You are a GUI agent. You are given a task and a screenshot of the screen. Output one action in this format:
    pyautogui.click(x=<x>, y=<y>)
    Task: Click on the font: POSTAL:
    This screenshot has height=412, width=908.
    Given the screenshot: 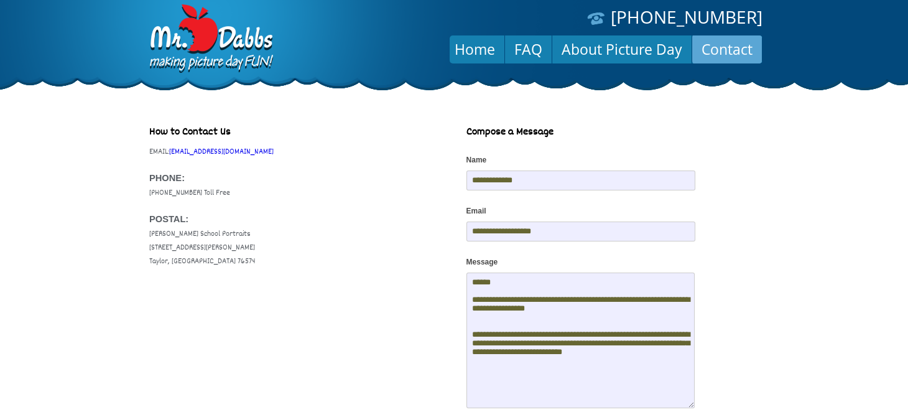 What is the action you would take?
    pyautogui.click(x=169, y=219)
    